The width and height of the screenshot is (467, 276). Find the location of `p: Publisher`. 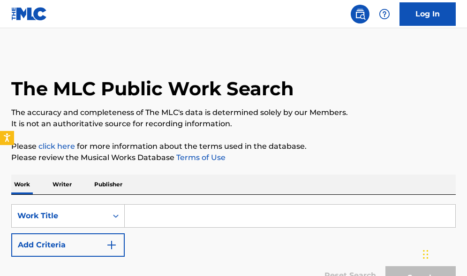

p: Publisher is located at coordinates (108, 184).